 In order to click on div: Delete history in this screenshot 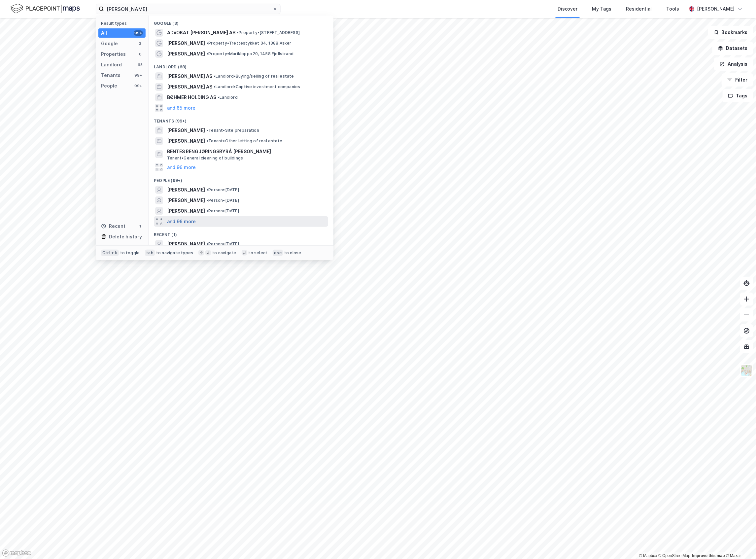, I will do `click(126, 236)`.